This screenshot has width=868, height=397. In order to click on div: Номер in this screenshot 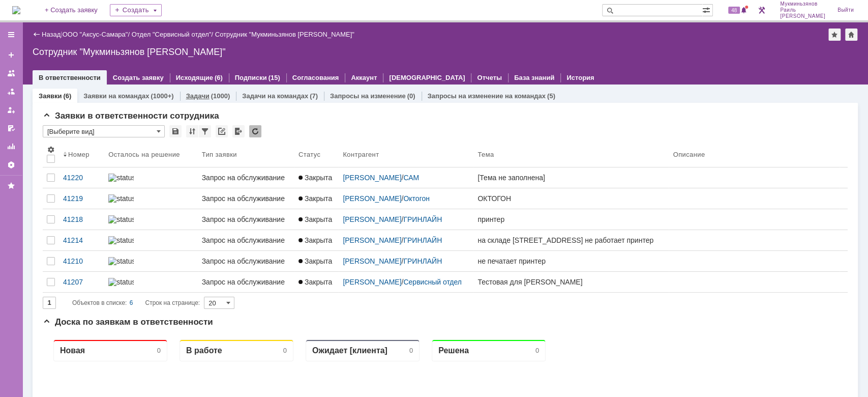, I will do `click(79, 154)`.